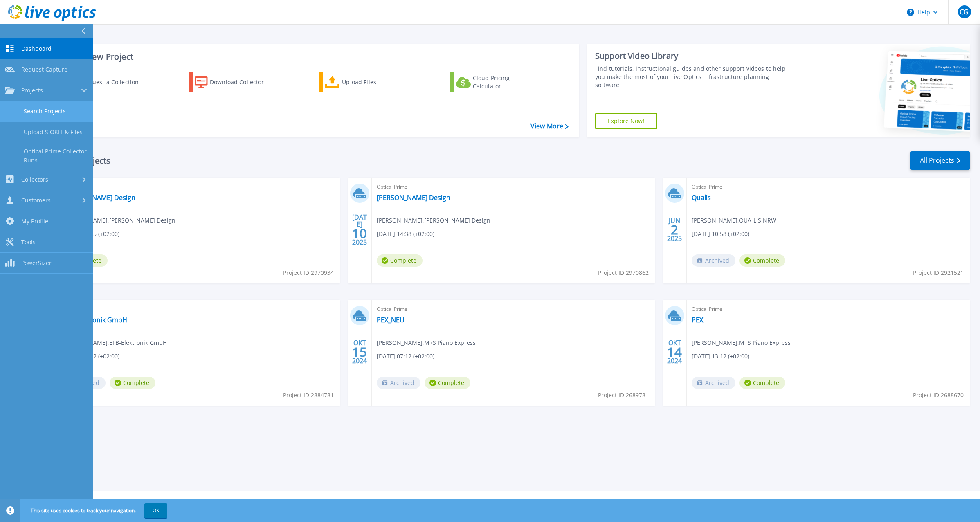 The height and width of the screenshot is (522, 980). What do you see at coordinates (693, 56) in the screenshot?
I see `div: Support Video Library` at bounding box center [693, 56].